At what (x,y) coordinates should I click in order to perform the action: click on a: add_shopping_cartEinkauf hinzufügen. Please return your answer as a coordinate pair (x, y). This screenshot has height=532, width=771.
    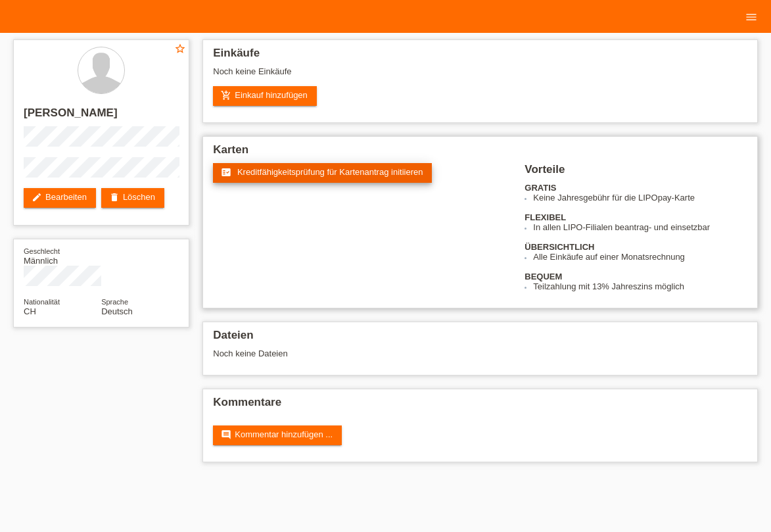
    Looking at the image, I should click on (265, 96).